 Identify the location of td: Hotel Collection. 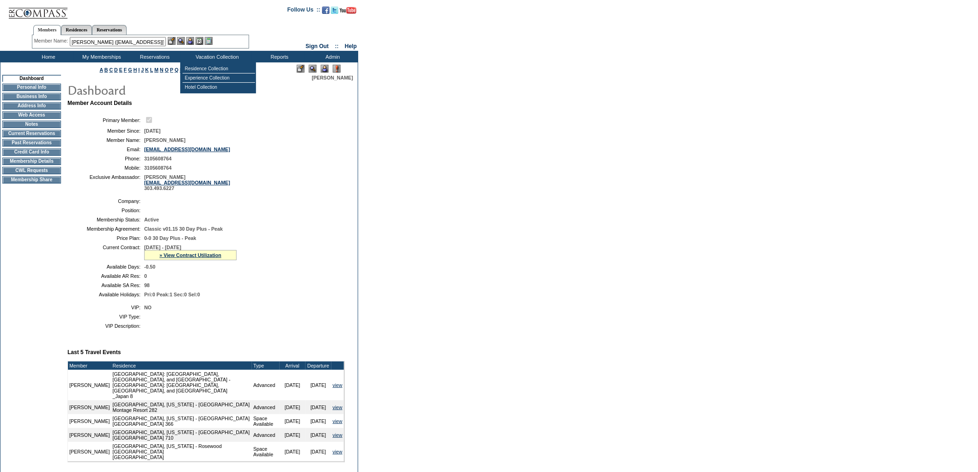
(219, 87).